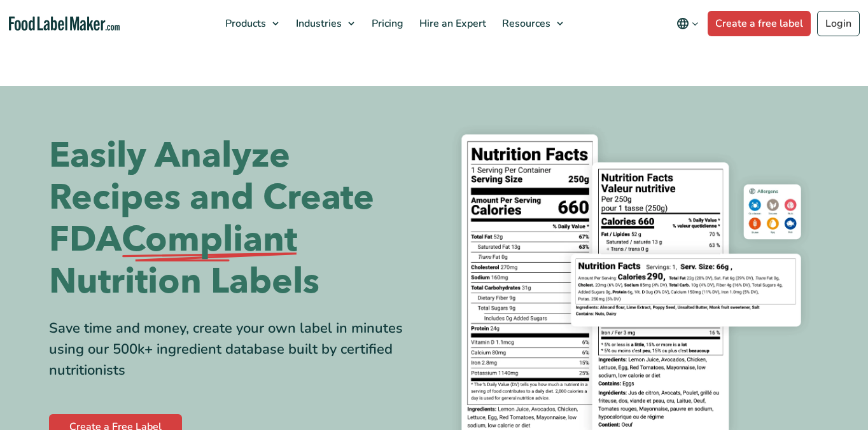 Image resolution: width=868 pixels, height=430 pixels. Describe the element at coordinates (687, 23) in the screenshot. I see `button: Change language` at that location.